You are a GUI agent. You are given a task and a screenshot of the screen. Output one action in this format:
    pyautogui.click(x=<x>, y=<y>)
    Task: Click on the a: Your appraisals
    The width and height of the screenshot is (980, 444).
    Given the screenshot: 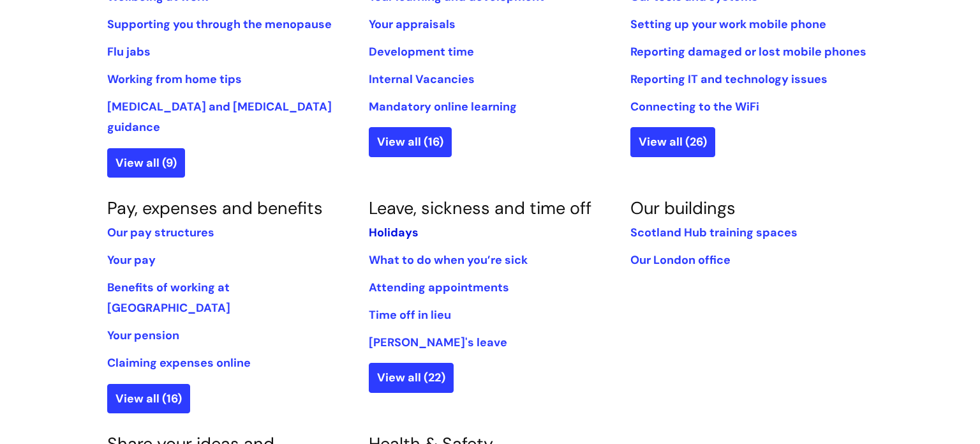 What is the action you would take?
    pyautogui.click(x=412, y=24)
    